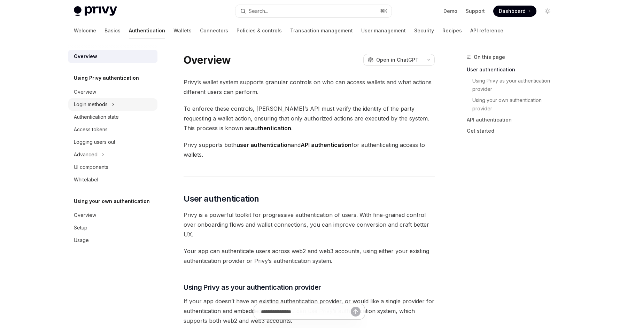 This screenshot has width=627, height=328. I want to click on span: ⌘ K, so click(383, 11).